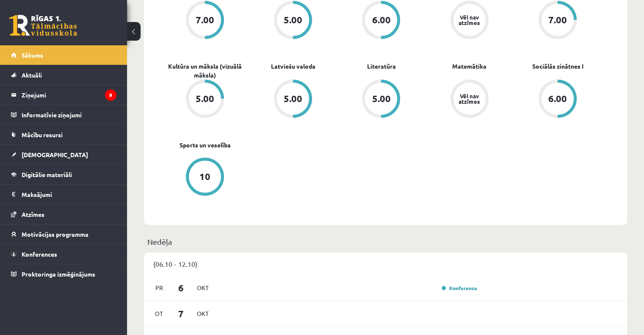 Image resolution: width=644 pixels, height=335 pixels. Describe the element at coordinates (63, 174) in the screenshot. I see `a: Digitālie materiāli` at that location.